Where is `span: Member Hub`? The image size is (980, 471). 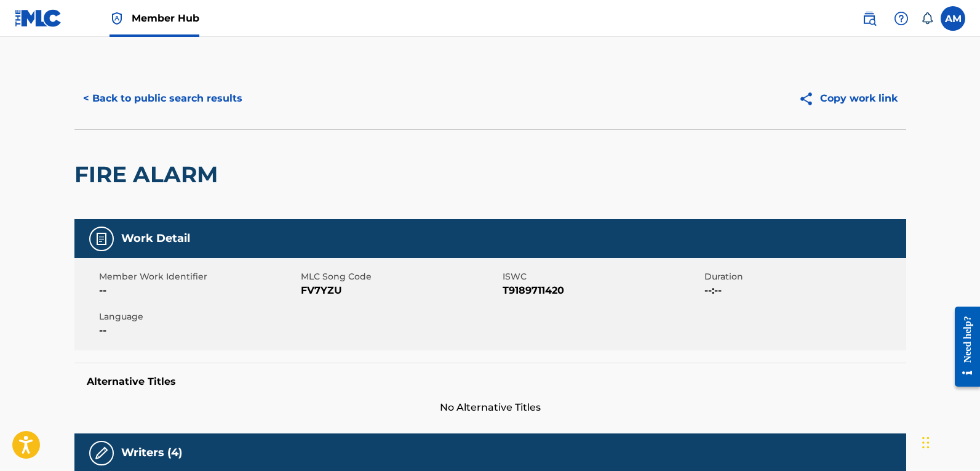
span: Member Hub is located at coordinates (165, 18).